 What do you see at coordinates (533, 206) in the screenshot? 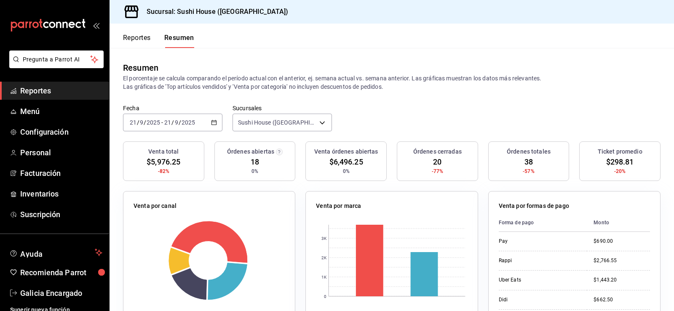
I see `p: Venta por formas de pago` at bounding box center [533, 206].